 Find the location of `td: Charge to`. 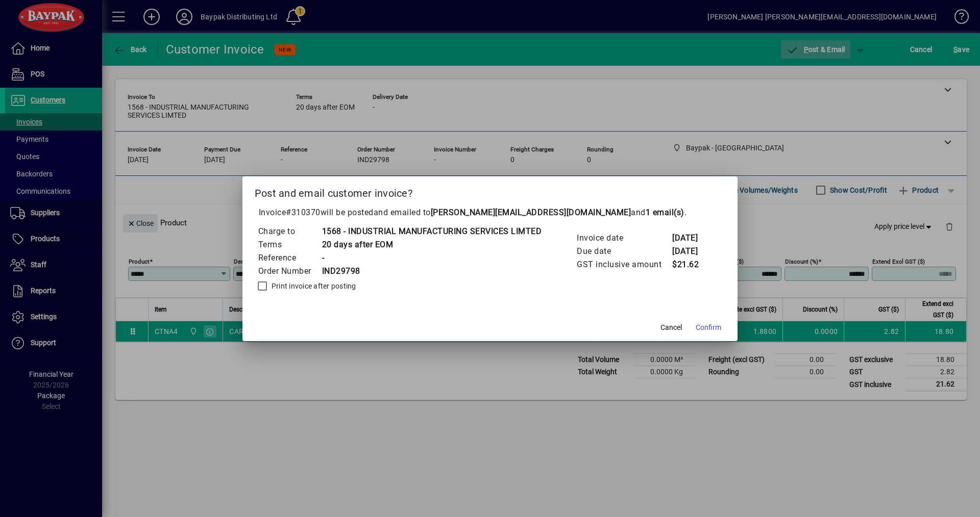

td: Charge to is located at coordinates (289, 232).